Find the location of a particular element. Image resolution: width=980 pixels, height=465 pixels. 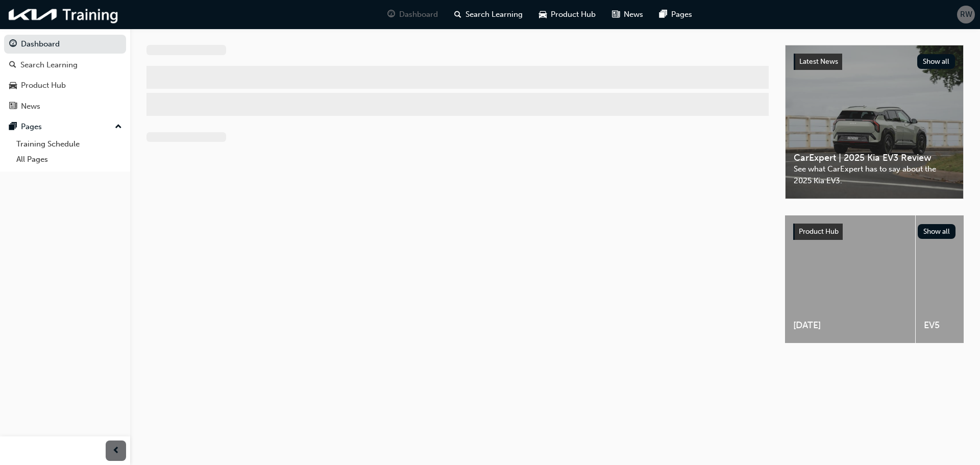

div: Product Hub is located at coordinates (43, 86).